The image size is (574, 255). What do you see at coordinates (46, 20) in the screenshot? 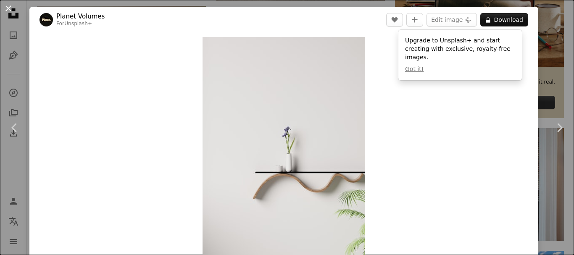
I see `a: Go to Planet Volumes's profile` at bounding box center [46, 20].